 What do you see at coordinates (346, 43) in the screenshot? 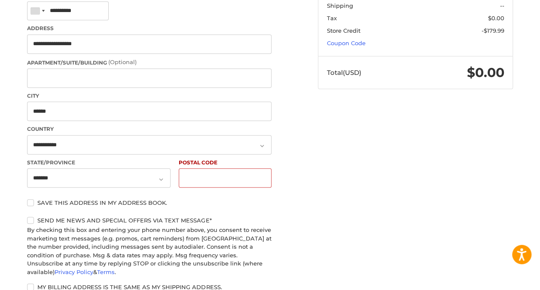
I see `a: Coupon Code` at bounding box center [346, 43].